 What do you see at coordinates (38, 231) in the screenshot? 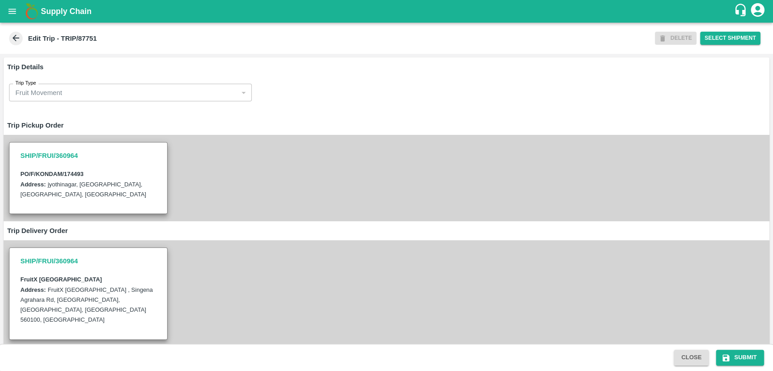
I see `strong: Trip Delivery Order` at bounding box center [38, 231].